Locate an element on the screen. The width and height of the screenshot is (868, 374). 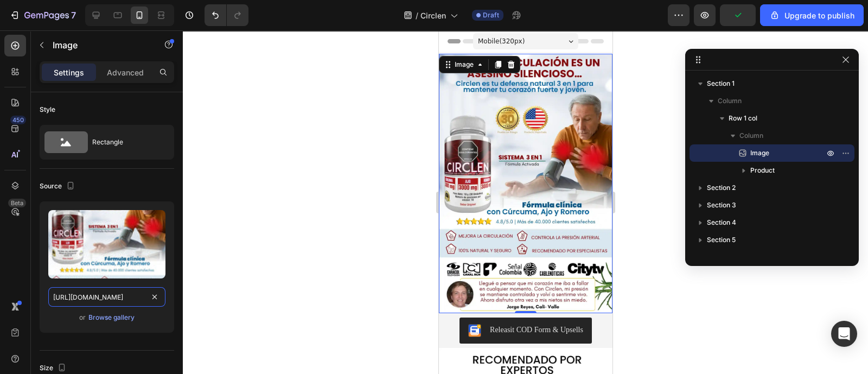
div: Undo/Redo is located at coordinates (226, 15).